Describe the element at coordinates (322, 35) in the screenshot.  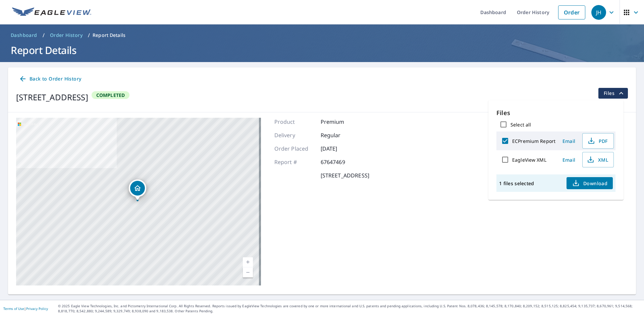
I see `nav: breadcrumb` at that location.